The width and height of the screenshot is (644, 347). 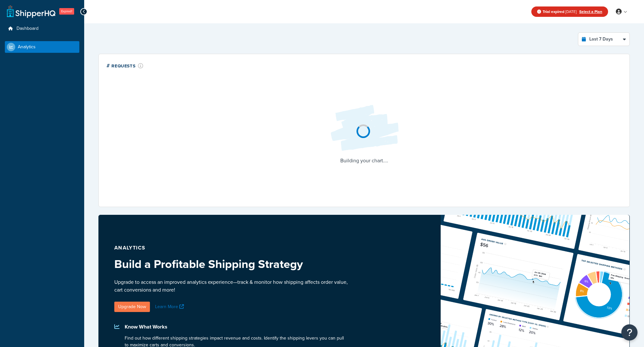 What do you see at coordinates (42, 29) in the screenshot?
I see `a: Dashboard` at bounding box center [42, 29].